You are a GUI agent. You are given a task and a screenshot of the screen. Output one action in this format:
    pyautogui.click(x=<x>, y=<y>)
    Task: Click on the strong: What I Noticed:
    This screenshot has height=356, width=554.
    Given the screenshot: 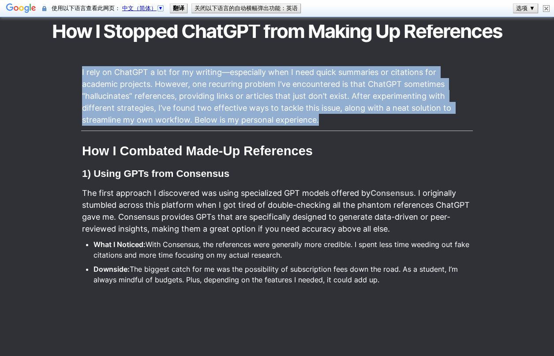 What is the action you would take?
    pyautogui.click(x=120, y=244)
    